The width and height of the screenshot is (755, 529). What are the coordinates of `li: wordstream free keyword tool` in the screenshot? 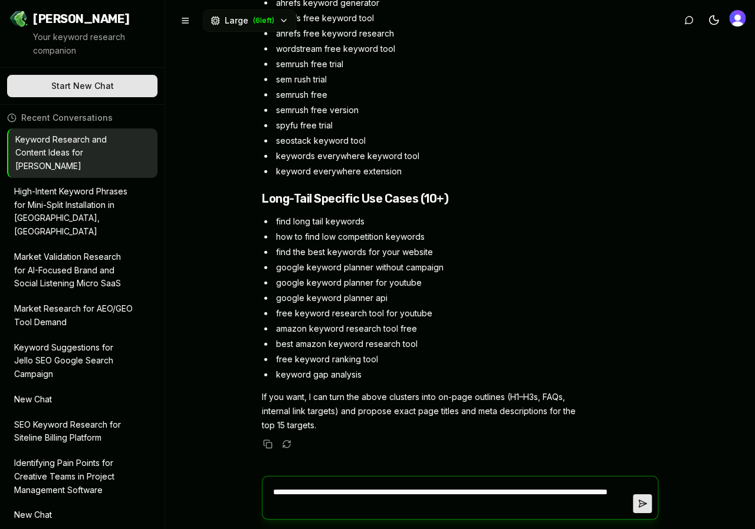 It's located at (426, 49).